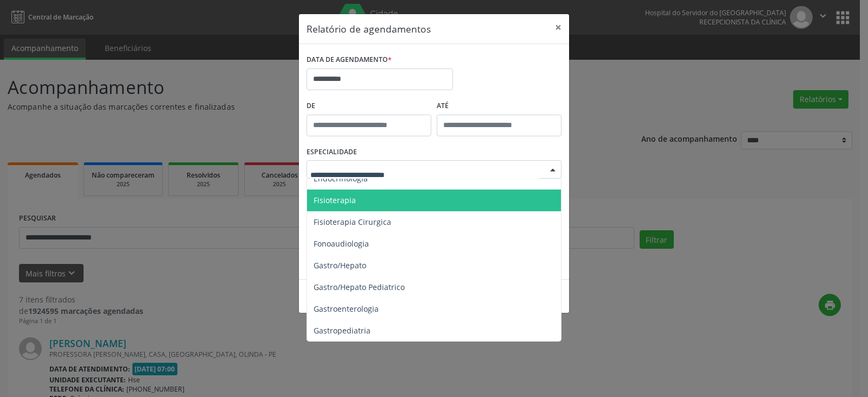 The height and width of the screenshot is (397, 868). I want to click on span: Fisioterapia, so click(335, 200).